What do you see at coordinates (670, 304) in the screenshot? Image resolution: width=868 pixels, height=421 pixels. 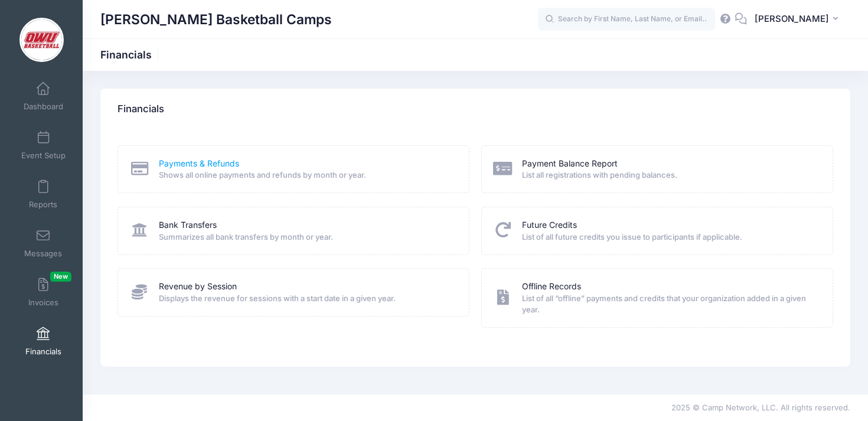 I see `span: List of all “offline” payments and credits that your organization added in a given year.` at bounding box center [670, 304].